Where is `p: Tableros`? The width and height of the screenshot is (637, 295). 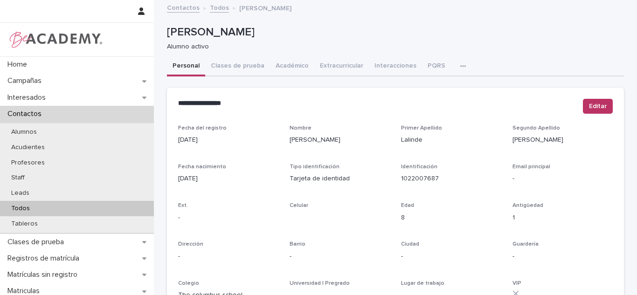
p: Tableros is located at coordinates (24, 224).